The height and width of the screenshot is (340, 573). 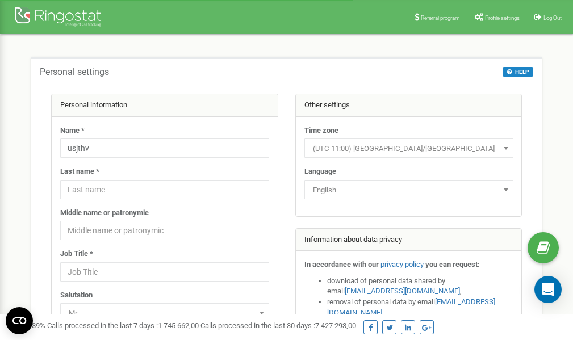 What do you see at coordinates (76, 295) in the screenshot?
I see `label: Salutation` at bounding box center [76, 295].